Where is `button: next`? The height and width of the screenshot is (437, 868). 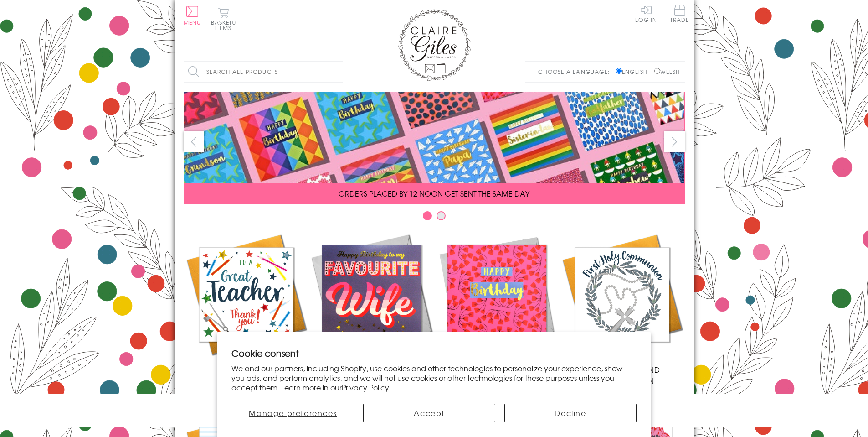
button: next is located at coordinates (675, 142).